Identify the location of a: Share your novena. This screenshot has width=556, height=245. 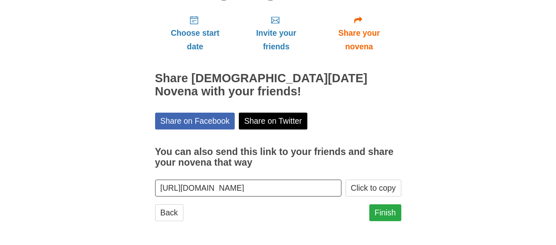
(359, 33).